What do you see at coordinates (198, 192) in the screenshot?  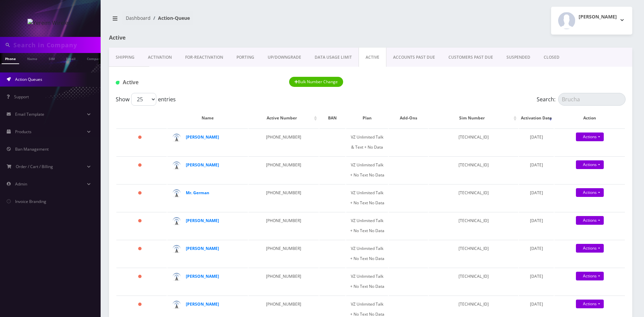 I see `a: Mr. German` at bounding box center [198, 192].